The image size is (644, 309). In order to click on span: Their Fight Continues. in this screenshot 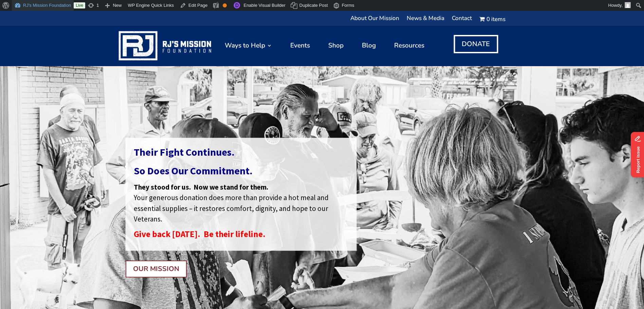, I will do `click(184, 152)`.